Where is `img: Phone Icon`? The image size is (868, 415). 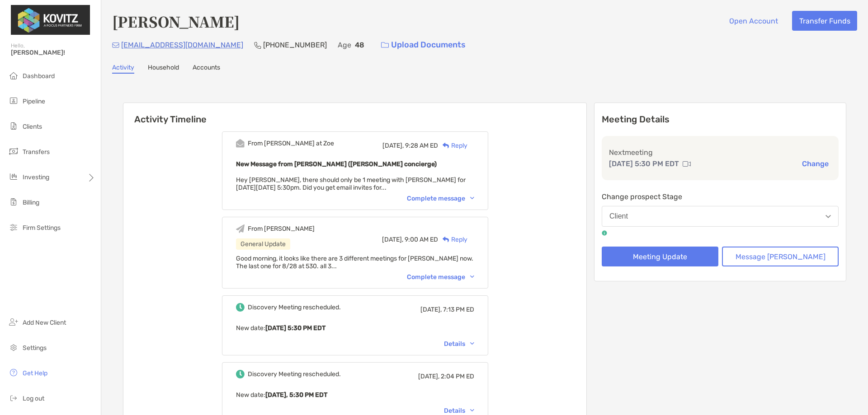 img: Phone Icon is located at coordinates (258, 45).